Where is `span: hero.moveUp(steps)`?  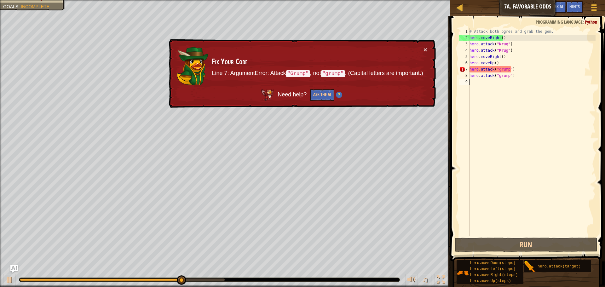 span: hero.moveUp(steps) is located at coordinates (491, 281).